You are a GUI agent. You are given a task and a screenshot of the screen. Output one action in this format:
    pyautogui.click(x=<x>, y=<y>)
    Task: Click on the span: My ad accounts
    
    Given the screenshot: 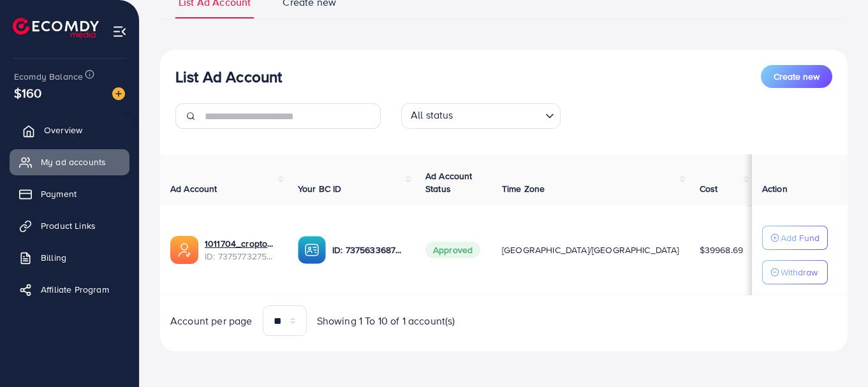 What is the action you would take?
    pyautogui.click(x=73, y=162)
    